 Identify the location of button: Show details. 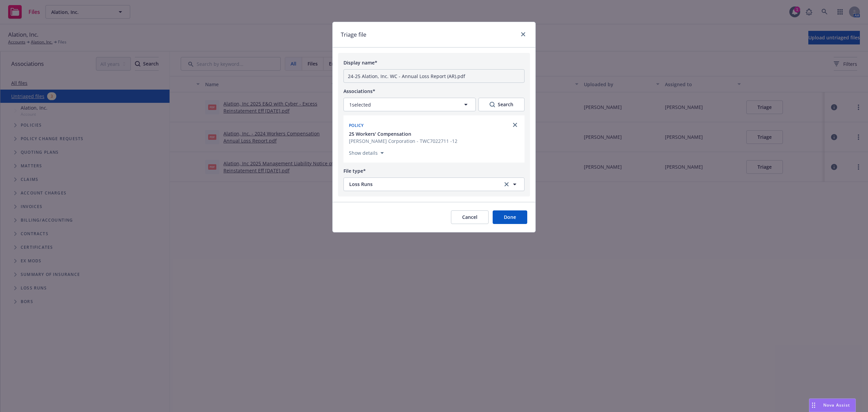
(366, 153).